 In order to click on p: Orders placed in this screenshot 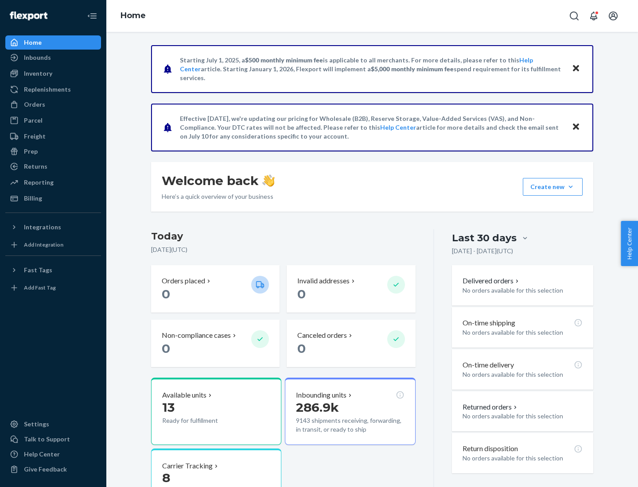, I will do `click(183, 281)`.